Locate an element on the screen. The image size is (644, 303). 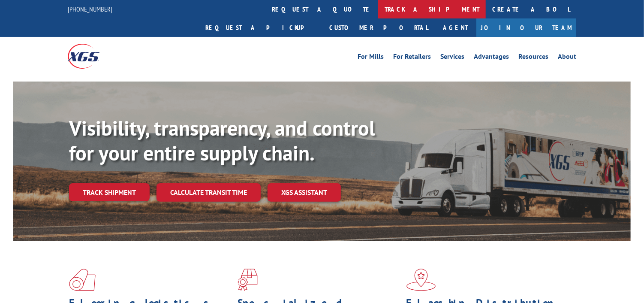
a: For Mills is located at coordinates (371, 58).